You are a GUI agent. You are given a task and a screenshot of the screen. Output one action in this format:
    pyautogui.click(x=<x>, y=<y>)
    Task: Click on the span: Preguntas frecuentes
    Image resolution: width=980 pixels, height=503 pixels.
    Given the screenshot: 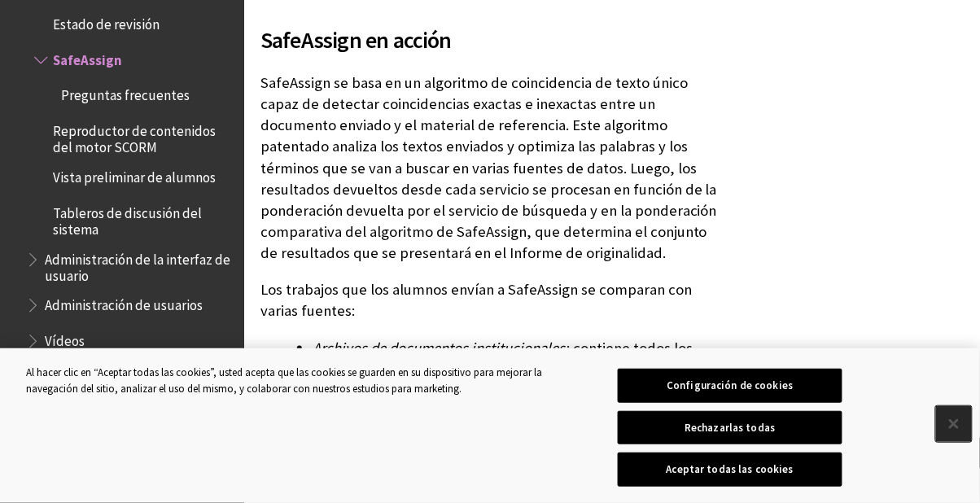 What is the action you would take?
    pyautogui.click(x=125, y=93)
    